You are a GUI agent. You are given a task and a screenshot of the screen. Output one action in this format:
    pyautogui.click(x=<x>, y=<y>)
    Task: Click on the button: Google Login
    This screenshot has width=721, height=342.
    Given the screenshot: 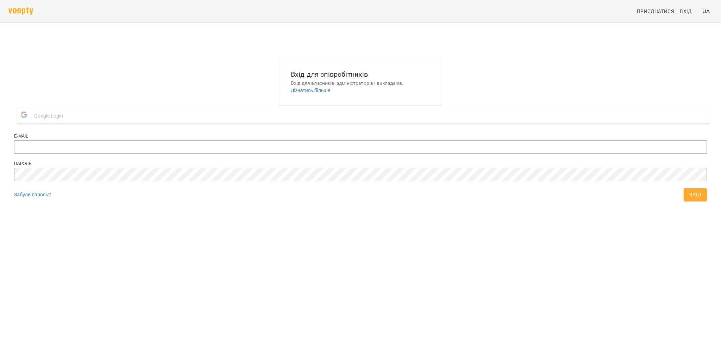 What is the action you would take?
    pyautogui.click(x=363, y=115)
    